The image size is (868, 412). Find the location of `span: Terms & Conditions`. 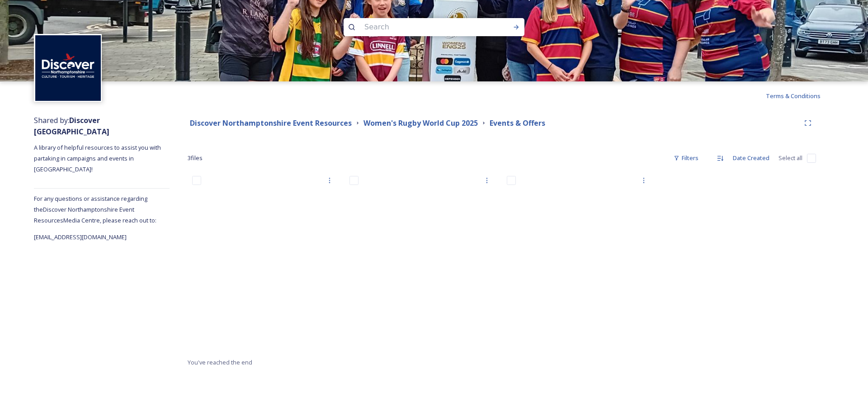

span: Terms & Conditions is located at coordinates (793, 96).